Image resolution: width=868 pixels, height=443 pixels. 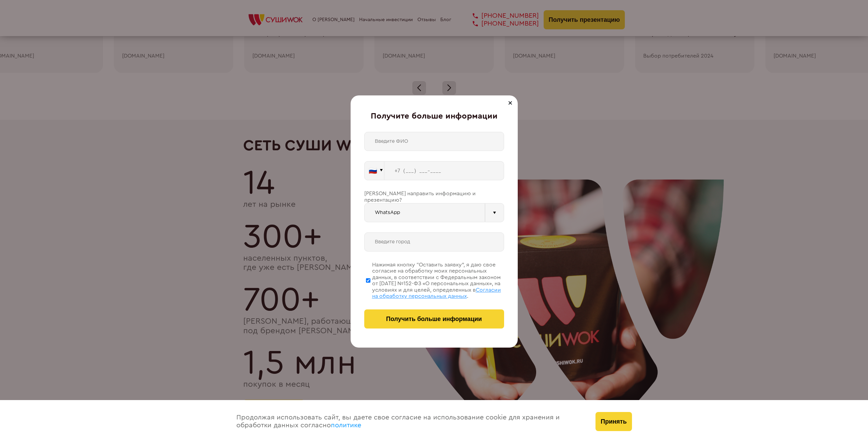 What do you see at coordinates (409, 422) in the screenshot?
I see `div: Продолжая использовать сайт, вы даете свое согласие на использование cookie для хранения и обрабо...` at bounding box center [409, 422].